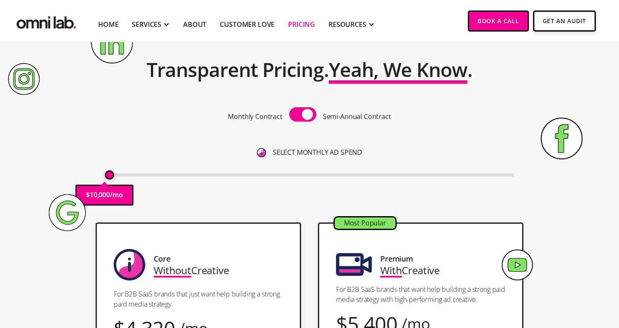 This screenshot has width=619, height=328. Describe the element at coordinates (255, 117) in the screenshot. I see `p: Monthly Contract` at that location.